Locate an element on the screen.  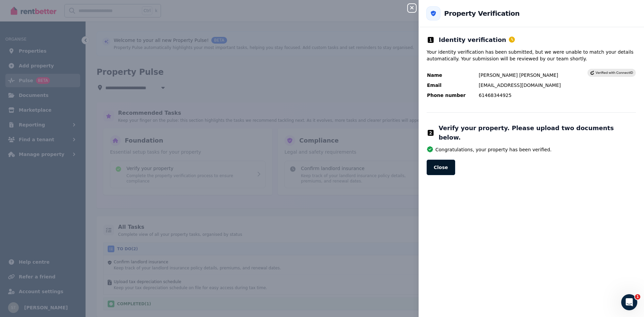
h2: Verify your property. Please upload two documents below. is located at coordinates (537, 133).